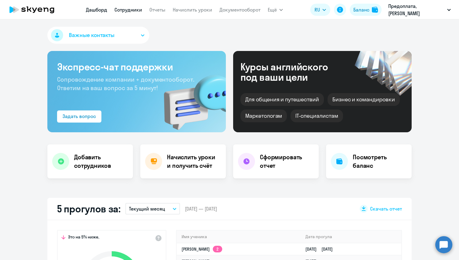  Describe the element at coordinates (363, 100) in the screenshot. I see `div: Бизнес и командировки` at that location.